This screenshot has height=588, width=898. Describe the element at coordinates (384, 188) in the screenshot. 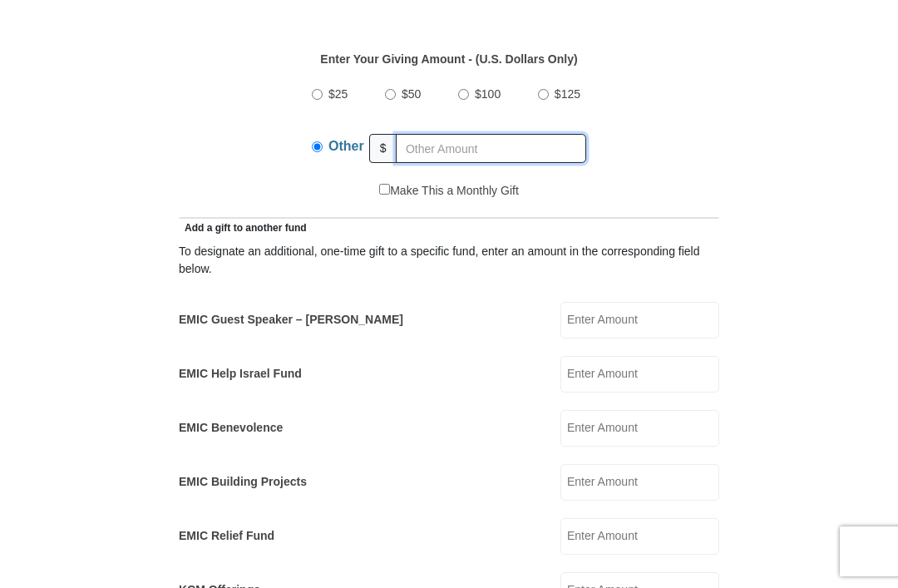

I see `input: Make This a Monthly Gift` at that location.